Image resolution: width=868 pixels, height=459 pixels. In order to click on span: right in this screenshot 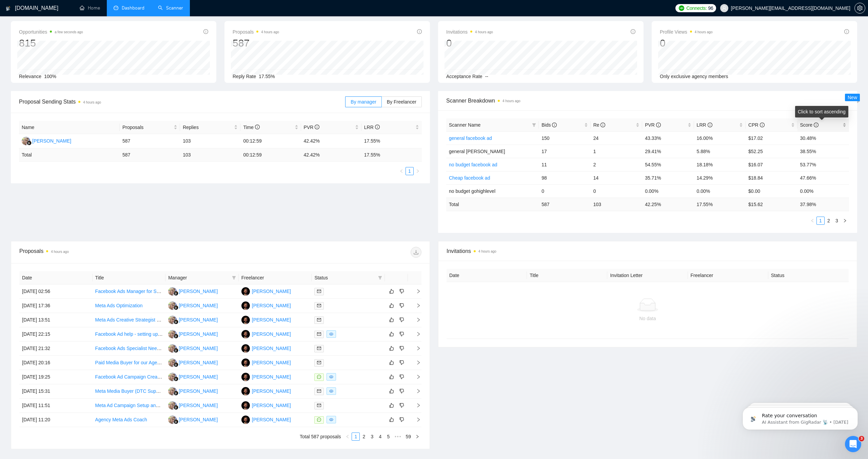, I will do `click(845, 220)`.